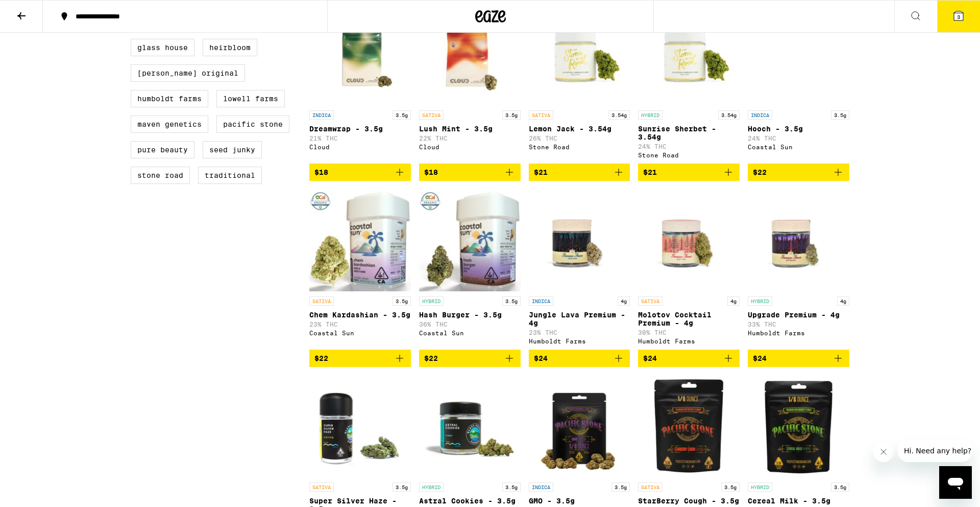 This screenshot has height=507, width=980. Describe the element at coordinates (360, 54) in the screenshot. I see `img: Cloud - Dreamwrap - 3.5g` at that location.